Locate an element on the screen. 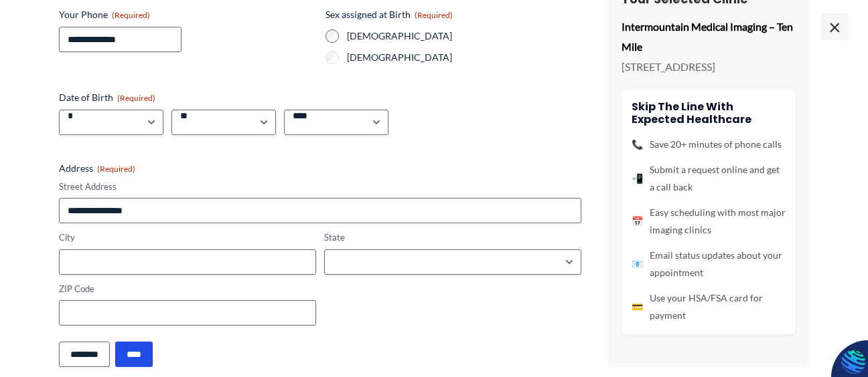 Image resolution: width=868 pixels, height=377 pixels. h4: Skip the line with Expected Healthcare is located at coordinates (708, 112).